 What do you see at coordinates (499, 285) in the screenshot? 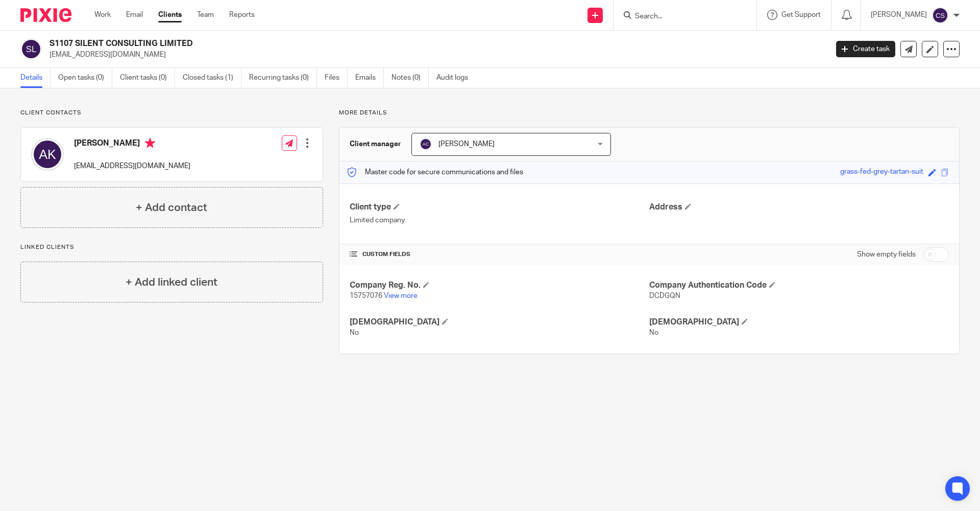
I see `h4: Company Reg. No.` at bounding box center [499, 285].